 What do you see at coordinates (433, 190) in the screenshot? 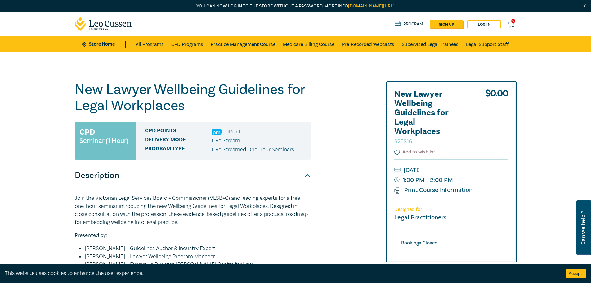
I see `a: Print Course Information` at bounding box center [433, 190].